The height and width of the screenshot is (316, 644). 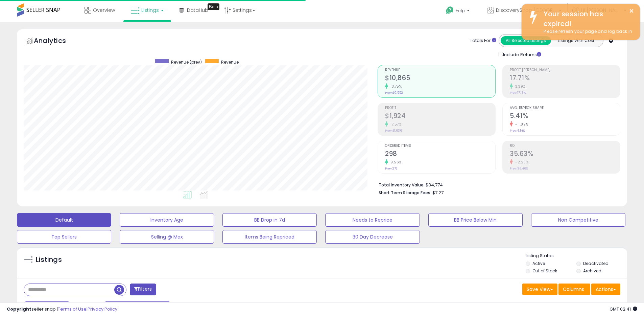 I want to click on span: DataHub, so click(x=198, y=10).